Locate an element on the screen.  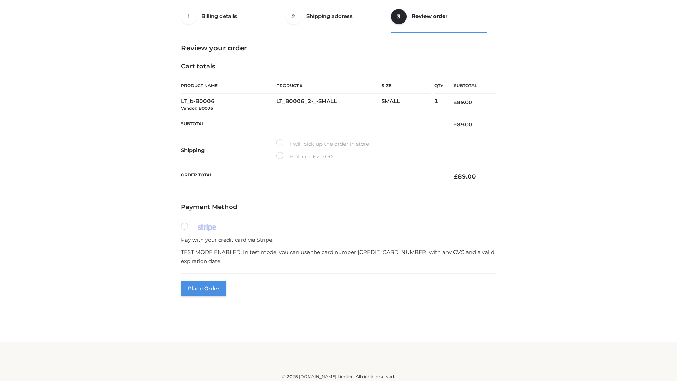
h3: Review your order is located at coordinates (338, 48).